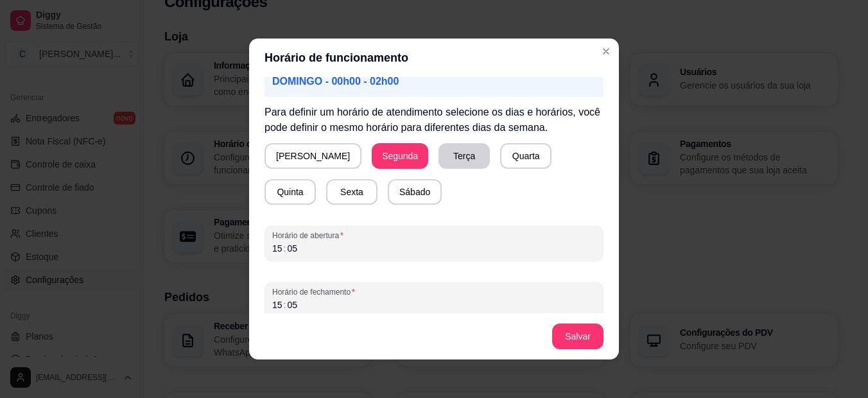 This screenshot has height=398, width=868. Describe the element at coordinates (464, 156) in the screenshot. I see `button: Terça` at that location.